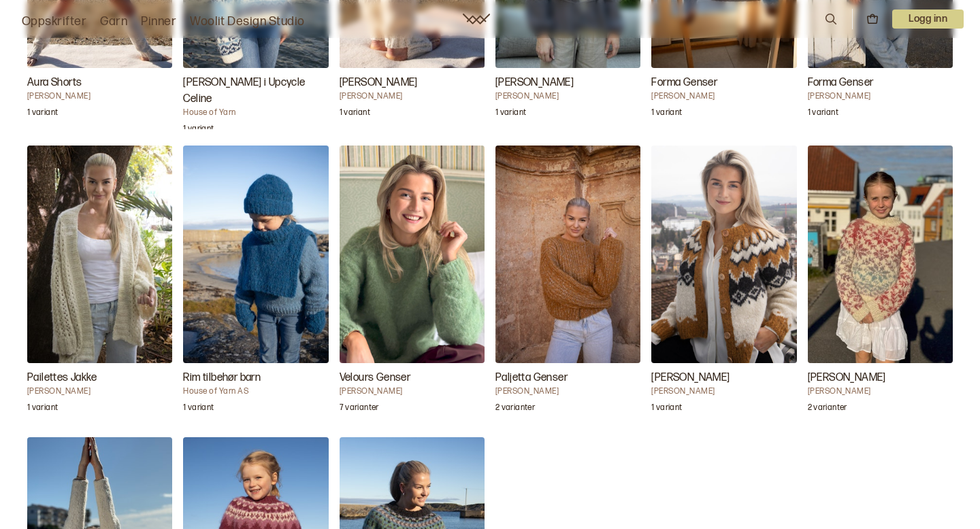  What do you see at coordinates (54, 21) in the screenshot?
I see `a: Oppskrifter` at bounding box center [54, 21].